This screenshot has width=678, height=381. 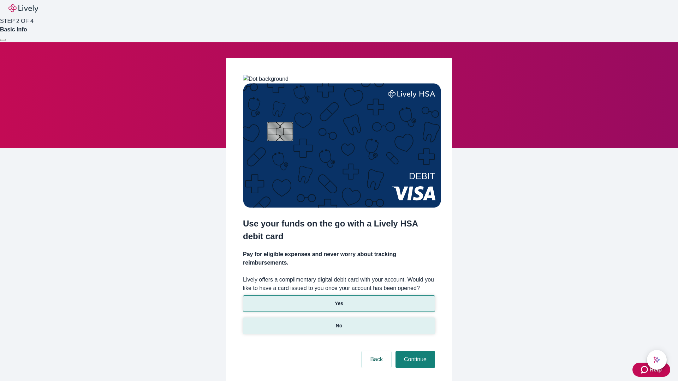 What do you see at coordinates (339, 326) in the screenshot?
I see `button: No` at bounding box center [339, 326].